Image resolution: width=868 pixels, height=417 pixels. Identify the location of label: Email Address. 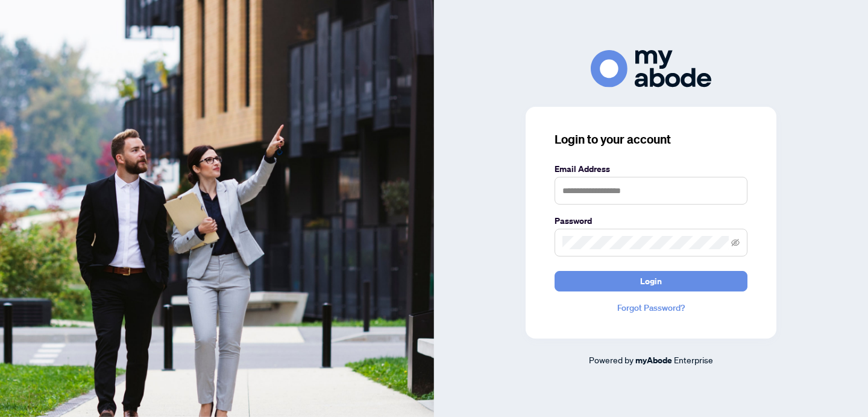
(651, 169).